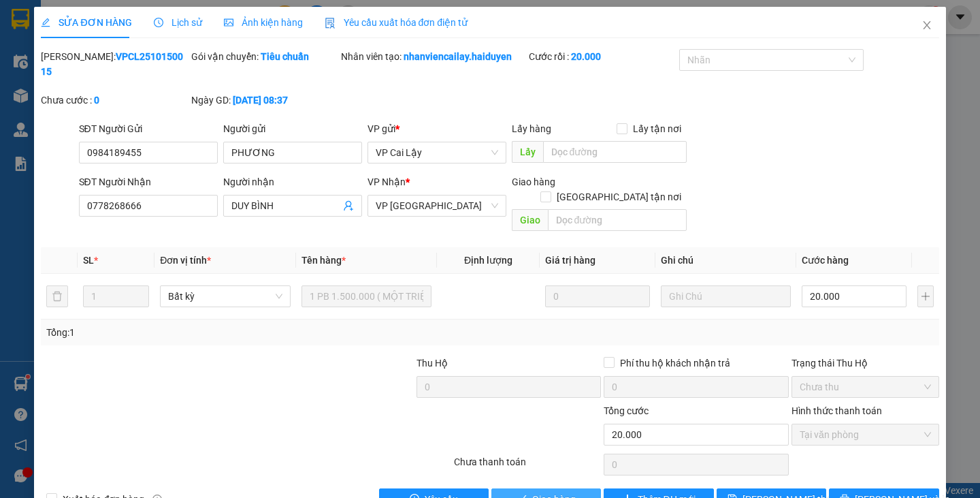 The width and height of the screenshot is (980, 498). I want to click on span: Tên hàng, so click(323, 260).